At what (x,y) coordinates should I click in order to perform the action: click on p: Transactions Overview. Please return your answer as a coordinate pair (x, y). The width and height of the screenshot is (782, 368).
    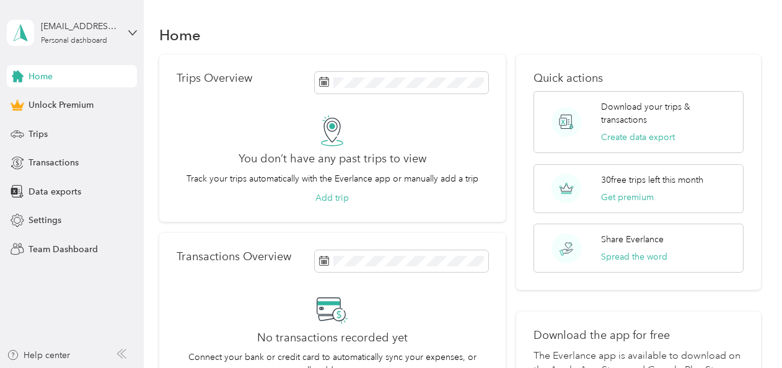
    Looking at the image, I should click on (234, 257).